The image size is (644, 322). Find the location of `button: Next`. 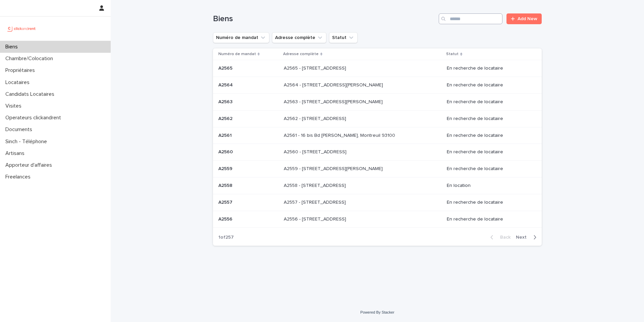

button: Next is located at coordinates (527, 237).